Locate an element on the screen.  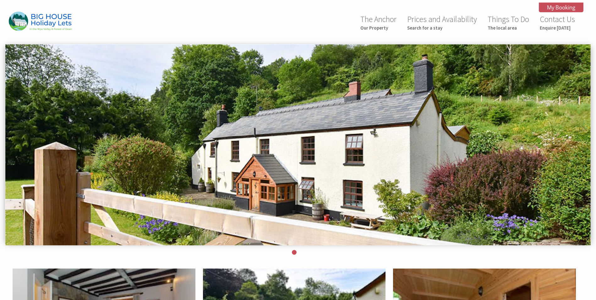
a: My Booking is located at coordinates (561, 7).